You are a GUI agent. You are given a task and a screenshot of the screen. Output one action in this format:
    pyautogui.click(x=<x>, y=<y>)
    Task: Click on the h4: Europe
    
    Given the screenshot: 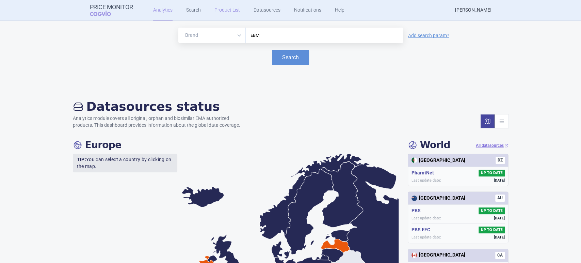 What is the action you would take?
    pyautogui.click(x=97, y=145)
    